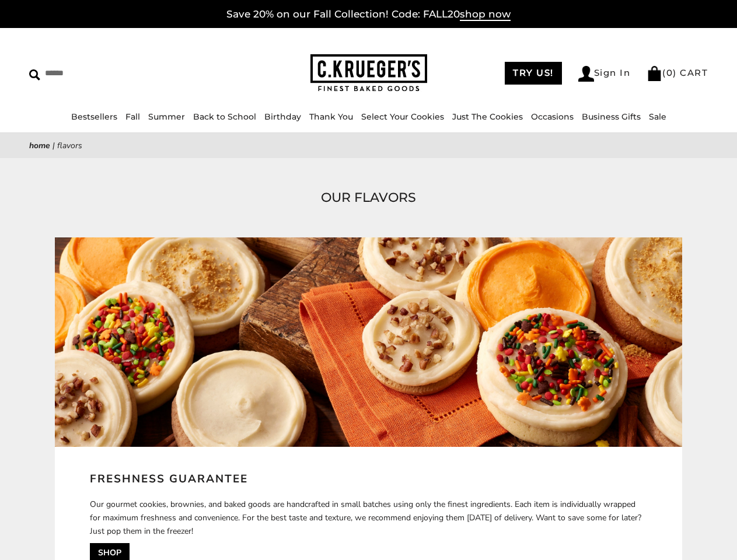 The width and height of the screenshot is (737, 560). Describe the element at coordinates (132, 117) in the screenshot. I see `a: Fall` at that location.